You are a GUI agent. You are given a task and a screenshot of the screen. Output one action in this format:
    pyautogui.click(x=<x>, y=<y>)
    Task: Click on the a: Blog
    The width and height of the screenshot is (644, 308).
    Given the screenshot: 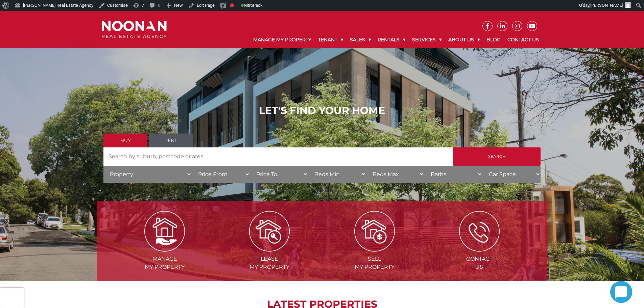 What is the action you would take?
    pyautogui.click(x=494, y=40)
    